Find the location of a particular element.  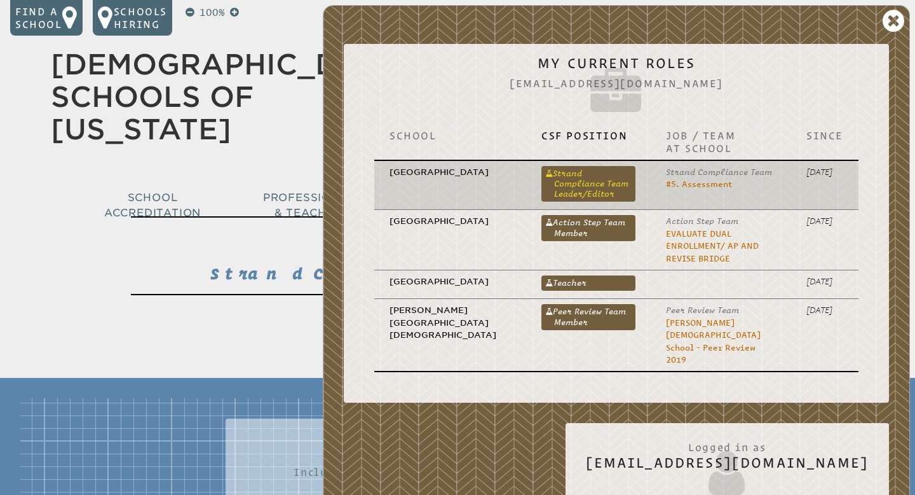

a: Action Step Team Member is located at coordinates (589, 228).